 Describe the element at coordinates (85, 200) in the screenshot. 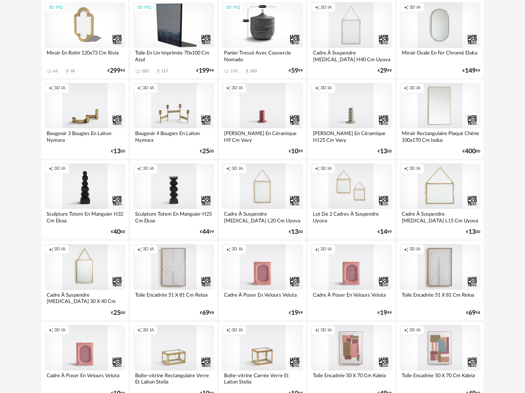

I see `a: Creation icon 3D IA Sculpture Totem En Manguier H32 Cm Ekoa €4000` at that location.